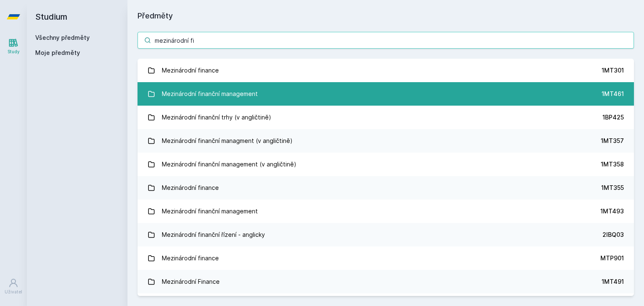 The width and height of the screenshot is (644, 306). Describe the element at coordinates (386, 40) in the screenshot. I see `input: Název nebo ident předmětu…` at that location.